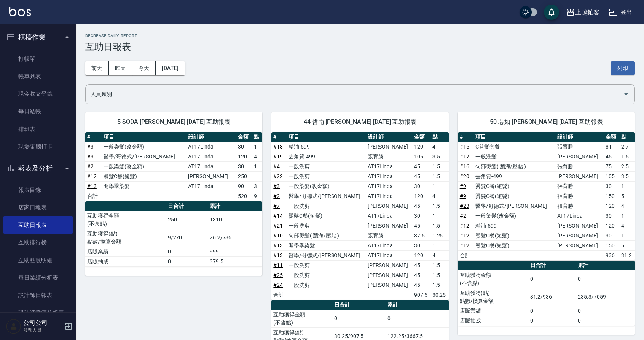 The width and height of the screenshot is (644, 340). I want to click on button: 前天, so click(97, 68).